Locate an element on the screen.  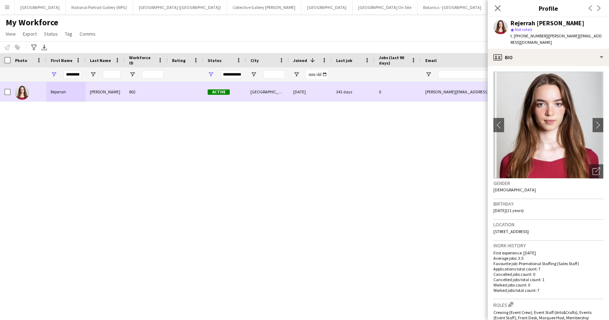
app-action-btn: Advanced filters is located at coordinates (34, 47).